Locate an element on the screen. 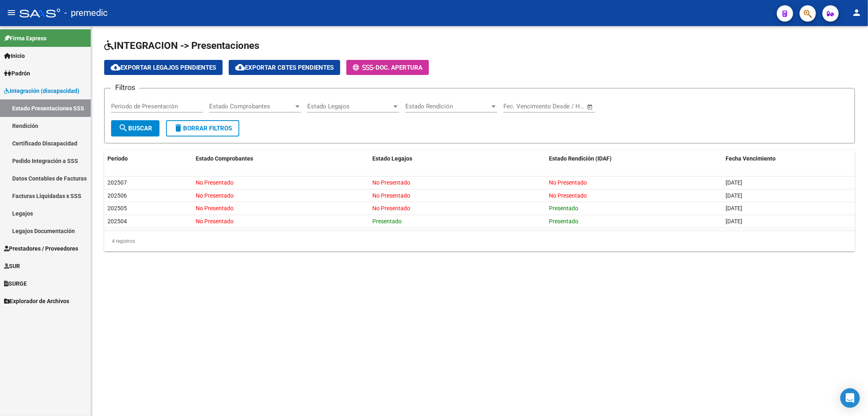  span: SURGE is located at coordinates (15, 284).